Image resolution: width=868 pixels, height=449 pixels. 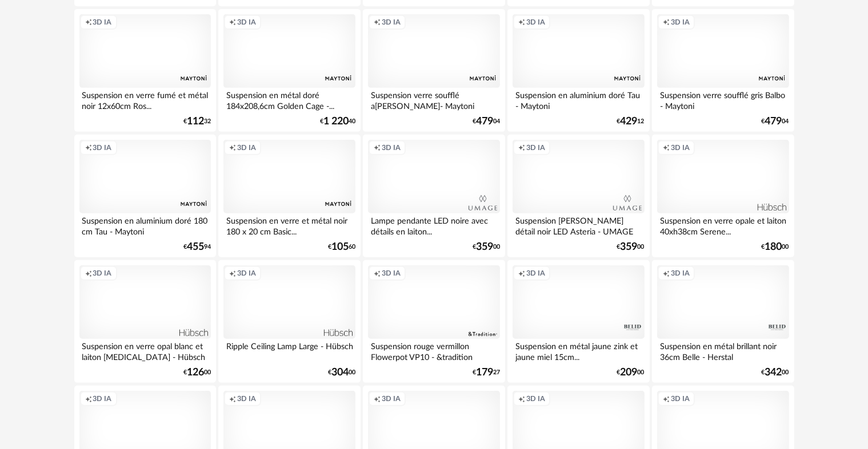 What do you see at coordinates (434, 350) in the screenshot?
I see `div: Suspension rouge vermillon Flowerpot VP10 - &tradition` at bounding box center [434, 350].